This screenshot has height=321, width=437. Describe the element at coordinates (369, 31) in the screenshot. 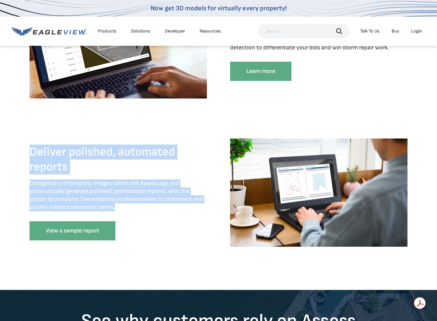

I see `div: Talk To Us` at that location.